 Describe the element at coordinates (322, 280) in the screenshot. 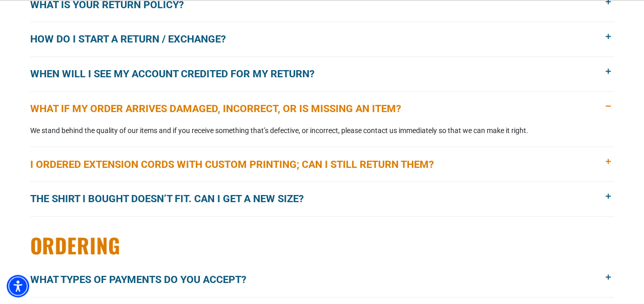

I see `button: What types of payments do you accept?` at that location.